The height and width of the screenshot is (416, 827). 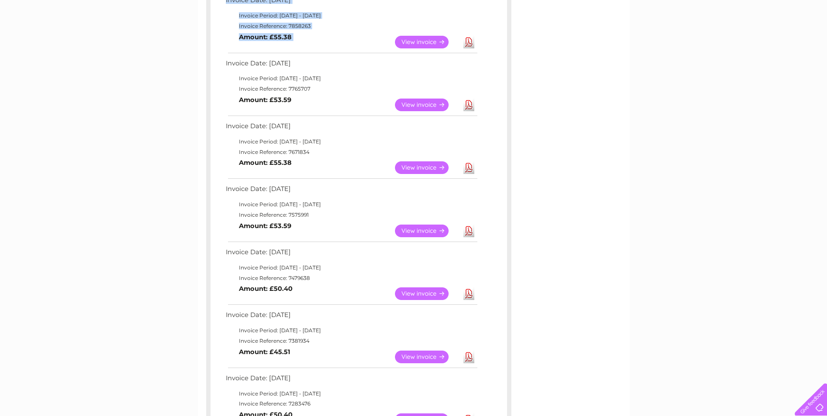 What do you see at coordinates (351, 341) in the screenshot?
I see `td: Invoice Reference: 7381934` at bounding box center [351, 341].